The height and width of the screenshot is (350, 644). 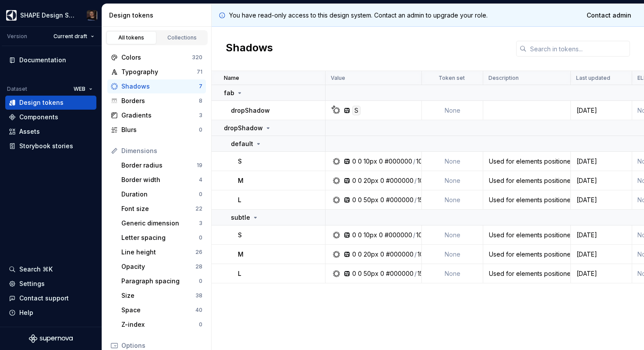 What do you see at coordinates (160, 325) in the screenshot?
I see `div: Z-index` at bounding box center [160, 325].